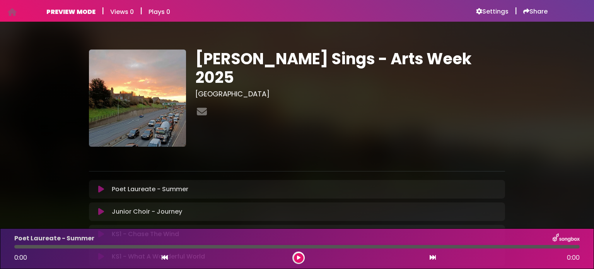 Image resolution: width=594 pixels, height=269 pixels. Describe the element at coordinates (535, 12) in the screenshot. I see `a: Share` at that location.